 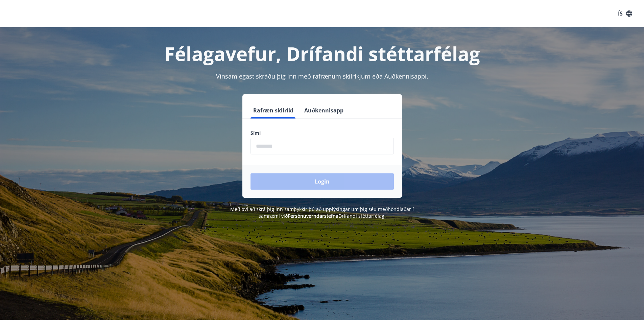 What do you see at coordinates (322, 76) in the screenshot?
I see `span: Vinsamlegast skráðu þig inn með rafrænum skilríkjum eða Auðkennisappi.` at bounding box center [322, 76].